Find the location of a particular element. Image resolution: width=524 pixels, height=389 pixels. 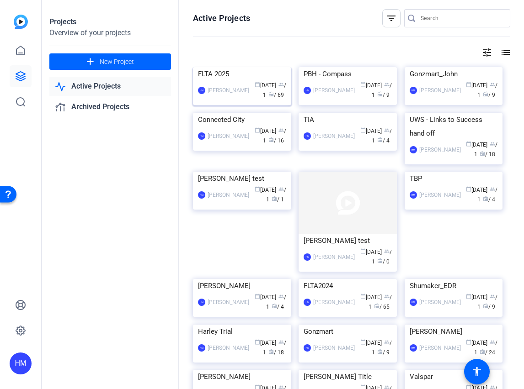

span: / 69 is located at coordinates (276, 95).